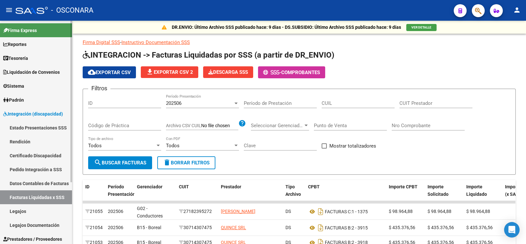 The image size is (526, 244). Describe the element at coordinates (167, 162) in the screenshot. I see `mat-icon: delete` at that location.